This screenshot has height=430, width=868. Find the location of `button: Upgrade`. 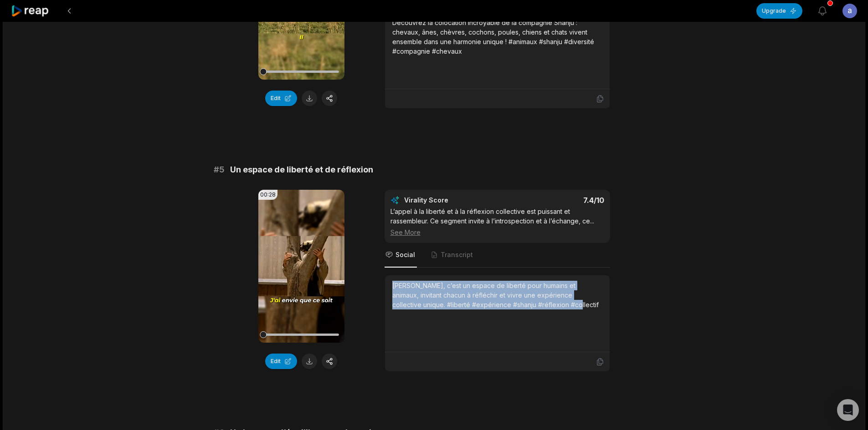

button: Upgrade is located at coordinates (779, 11).